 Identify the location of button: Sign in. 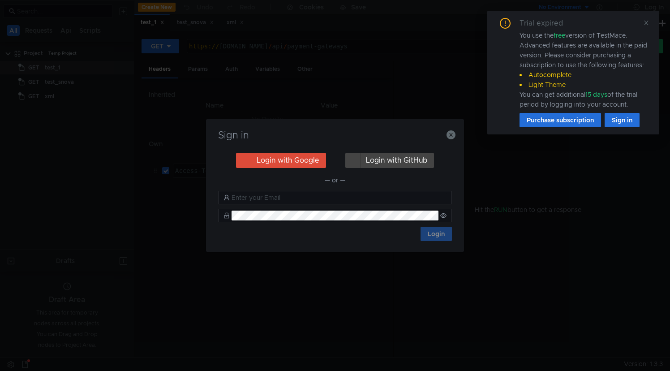
(622, 120).